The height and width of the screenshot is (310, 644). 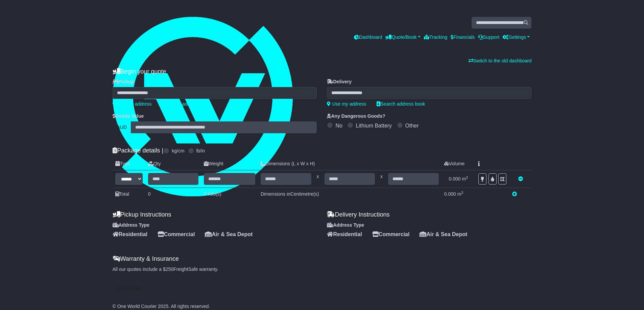 I want to click on td: Dimensions (L x W x H), so click(x=349, y=164).